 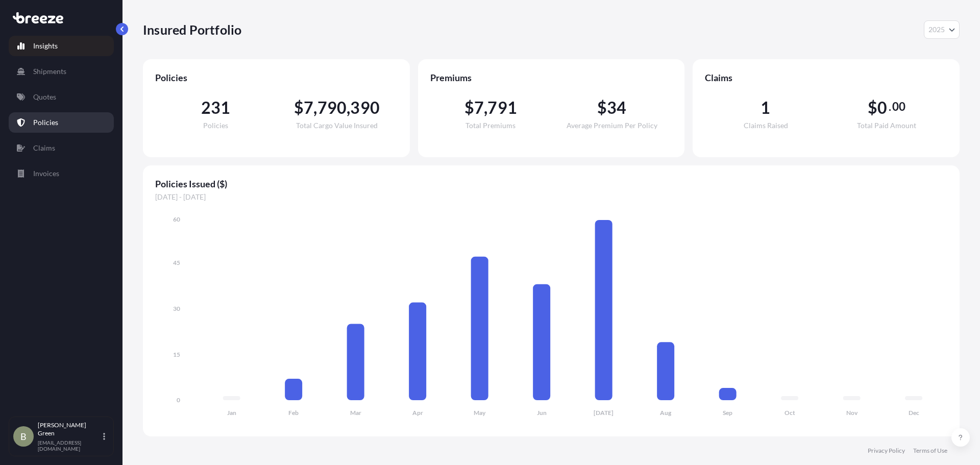 What do you see at coordinates (886, 126) in the screenshot?
I see `span: Total Paid Amount` at bounding box center [886, 126].